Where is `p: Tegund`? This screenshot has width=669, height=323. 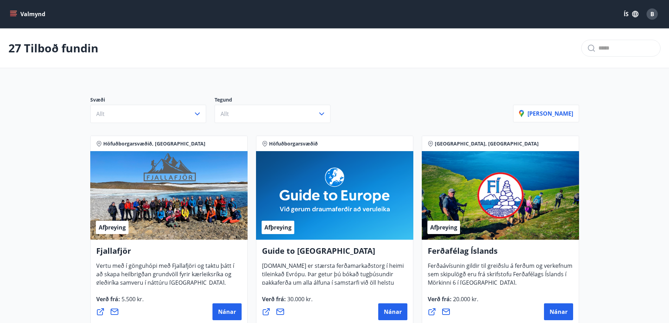
p: Tegund is located at coordinates (277, 100).